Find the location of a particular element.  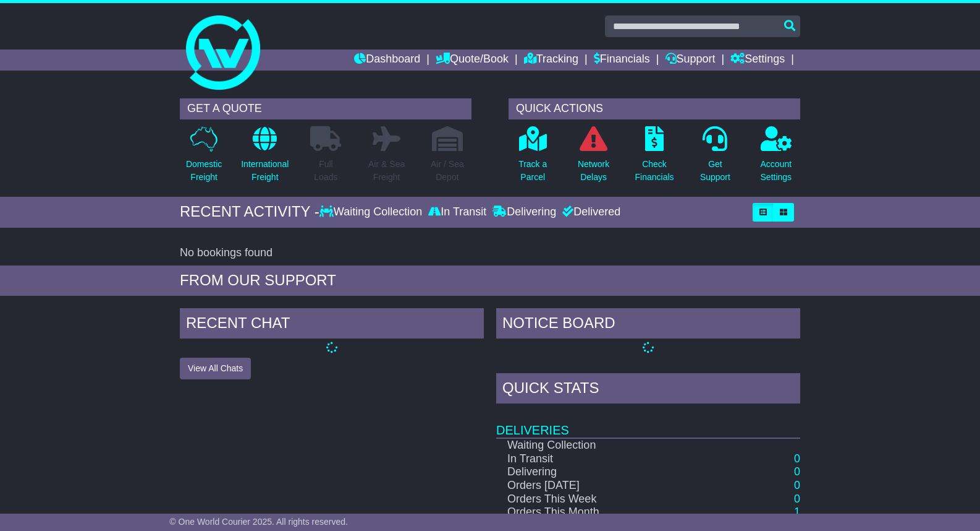

td: Delivering is located at coordinates (606, 472).